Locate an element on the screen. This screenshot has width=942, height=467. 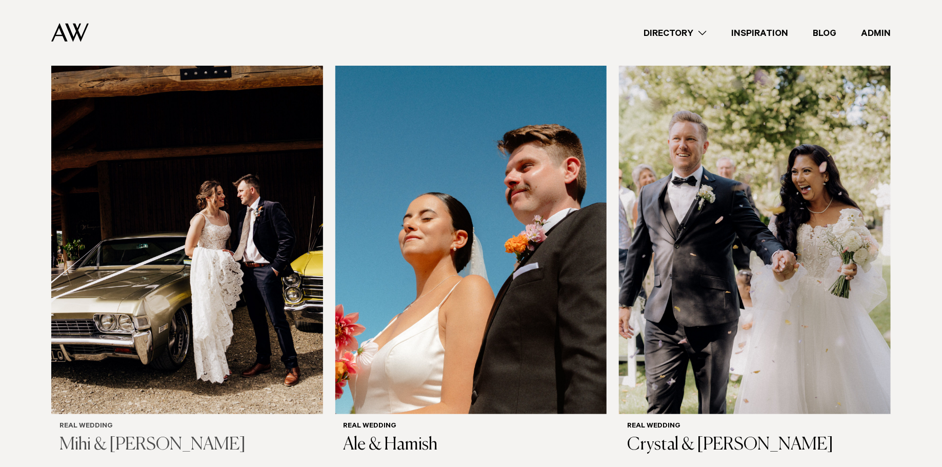
img: Real Wedding | Crystal & Adam is located at coordinates (755, 231).